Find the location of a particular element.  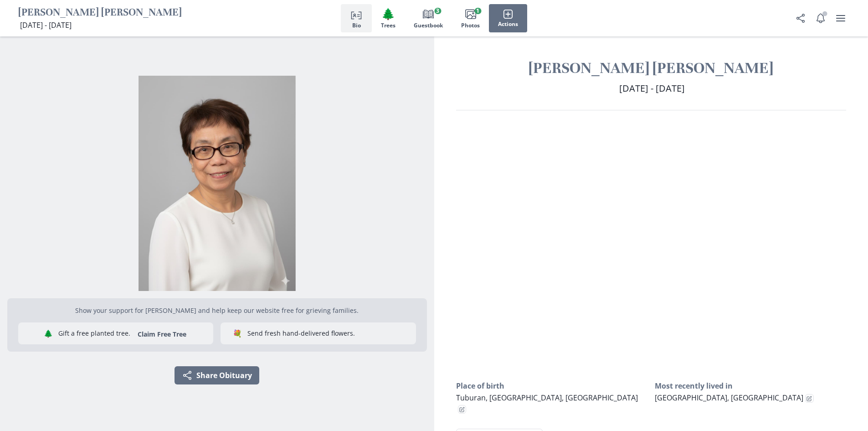

button: Photos is located at coordinates (470, 18).